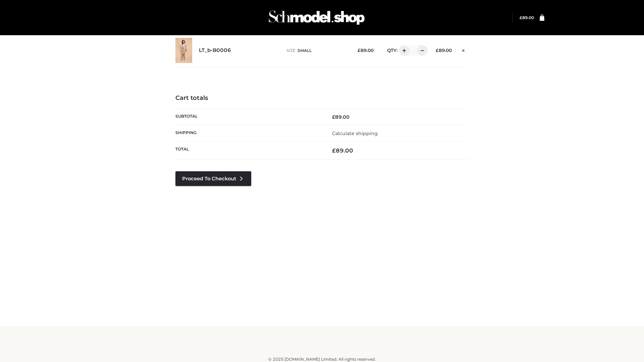 The width and height of the screenshot is (644, 362). Describe the element at coordinates (184, 50) in the screenshot. I see `img: LT_b-B0006 - SMALL` at that location.